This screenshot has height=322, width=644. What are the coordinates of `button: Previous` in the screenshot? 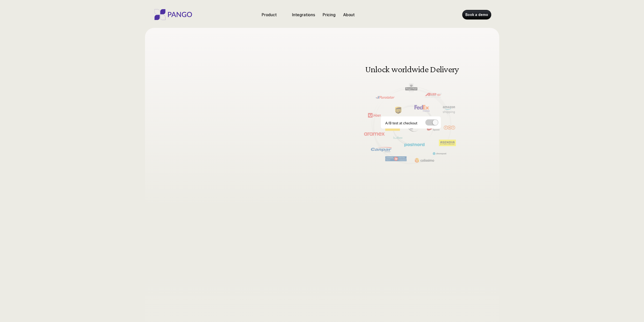 It's located at (362, 112).